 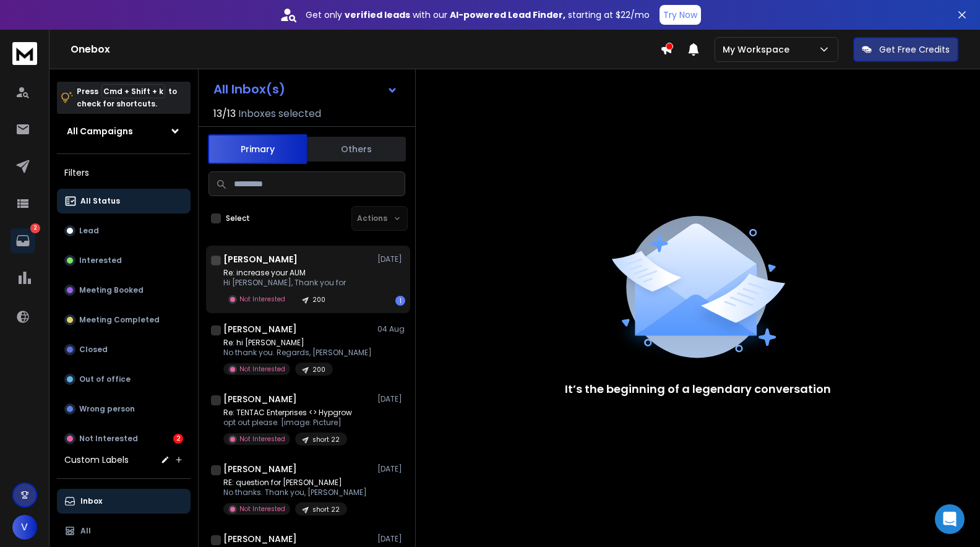 What do you see at coordinates (124, 409) in the screenshot?
I see `button: Wrong person` at bounding box center [124, 409].